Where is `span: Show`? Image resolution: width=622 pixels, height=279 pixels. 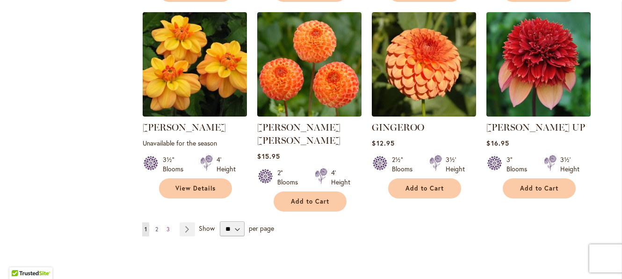 span: Show is located at coordinates (207, 228).